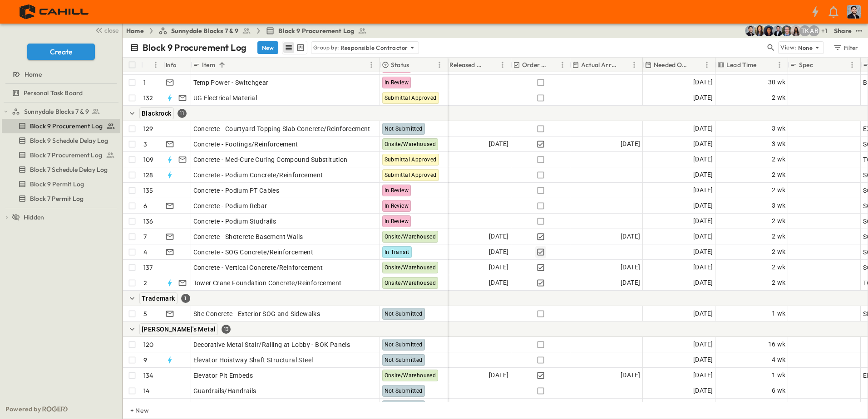 This screenshot has width=868, height=419. I want to click on div: Block 9 Schedule Delay Logtest, so click(61, 141).